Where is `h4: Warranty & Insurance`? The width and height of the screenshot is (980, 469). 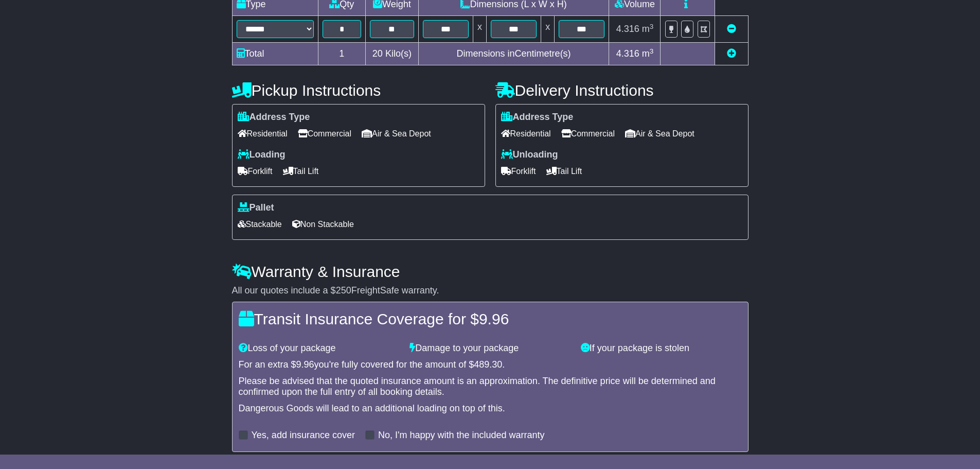
h4: Warranty & Insurance is located at coordinates (490, 271).